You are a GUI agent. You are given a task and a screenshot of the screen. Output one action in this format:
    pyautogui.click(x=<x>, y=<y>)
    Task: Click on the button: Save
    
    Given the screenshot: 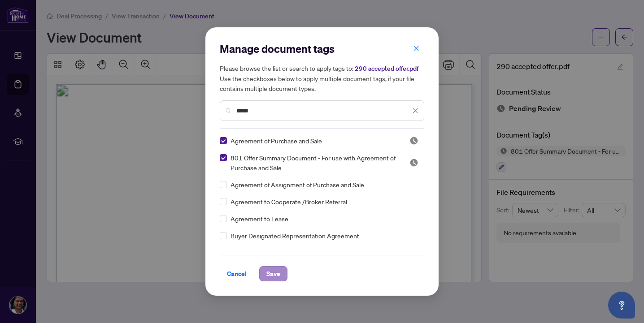 What is the action you would take?
    pyautogui.click(x=273, y=274)
    